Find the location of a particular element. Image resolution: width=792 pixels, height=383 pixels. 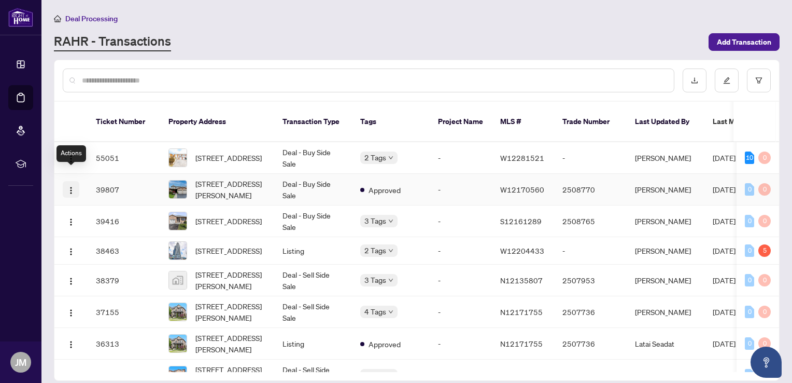

td: 38379 is located at coordinates (124, 280).